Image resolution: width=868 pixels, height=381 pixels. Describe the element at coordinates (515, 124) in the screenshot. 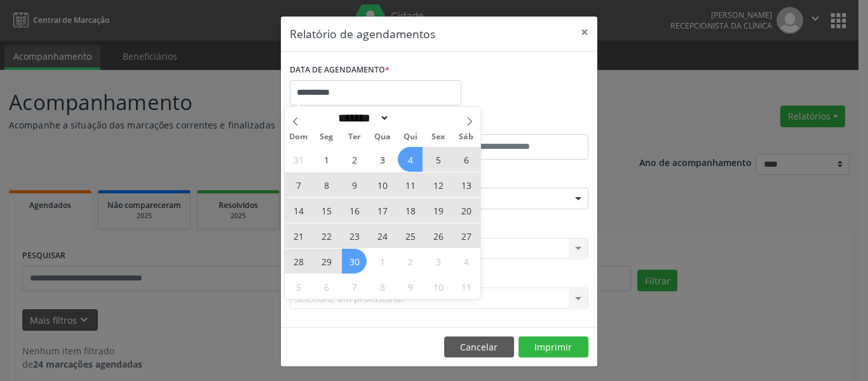

I see `label: ATÉ` at that location.